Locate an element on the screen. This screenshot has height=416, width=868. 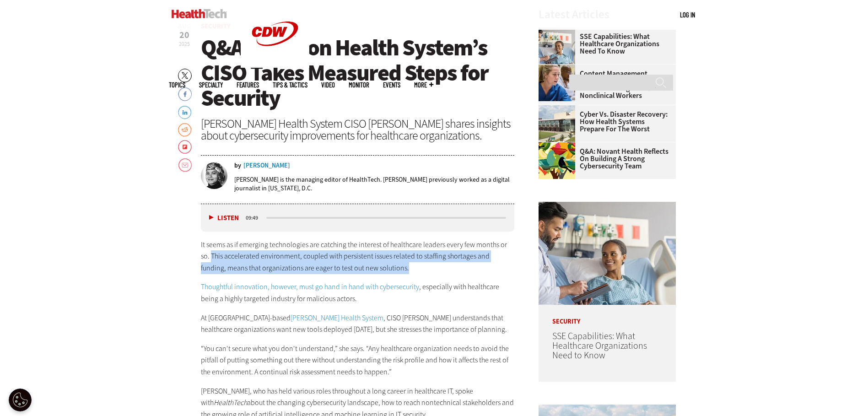
div: User menu is located at coordinates (688, 15).